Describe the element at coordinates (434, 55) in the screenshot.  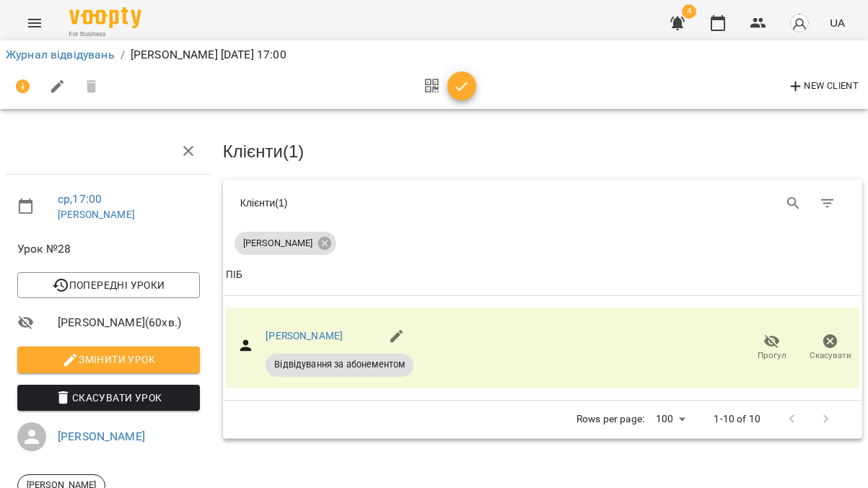
I see `nav: breadcrumb` at that location.